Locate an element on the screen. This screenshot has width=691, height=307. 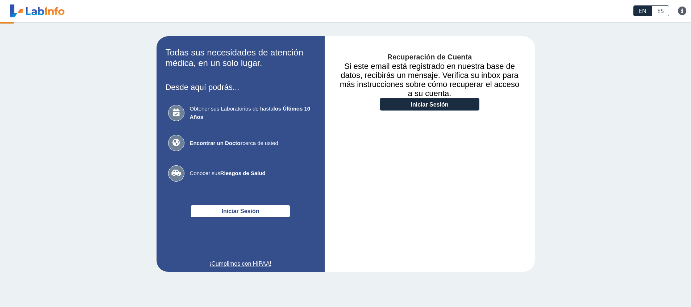
span: Obtener sus Laboratorios de hasta is located at coordinates (251, 113).